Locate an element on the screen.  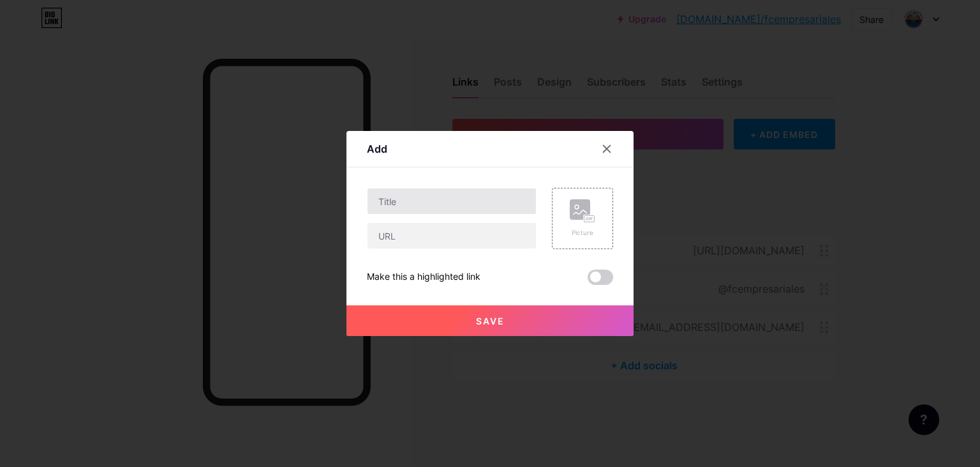
div: Make this a highlighted link is located at coordinates (424, 277).